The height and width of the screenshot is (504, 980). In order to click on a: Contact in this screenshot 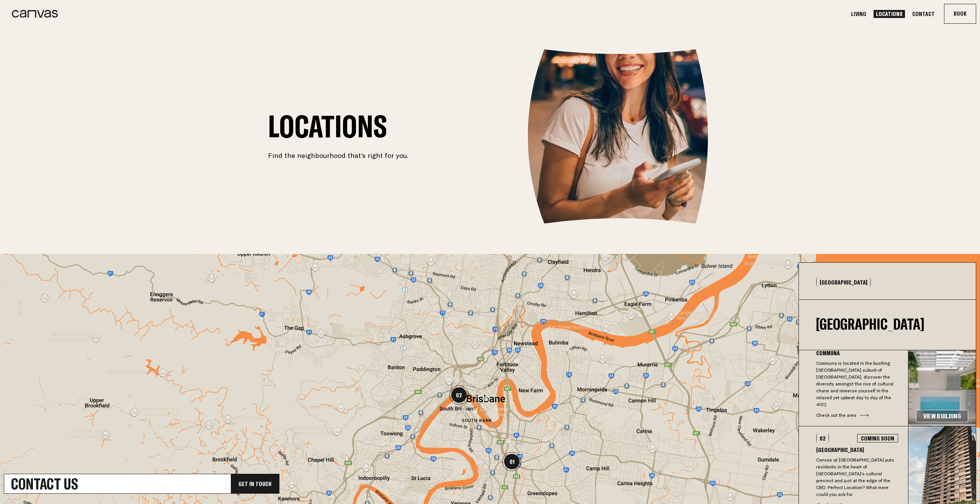, I will do `click(923, 14)`.